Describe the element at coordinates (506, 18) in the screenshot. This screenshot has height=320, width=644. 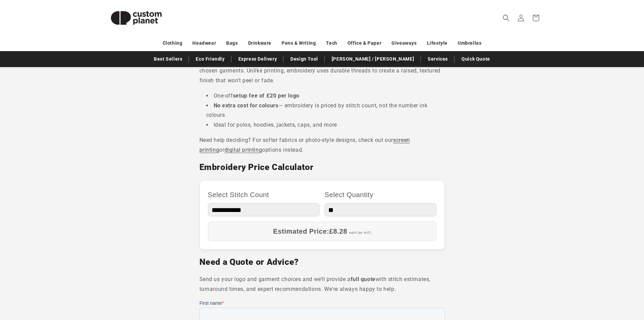
I see `summary: Search` at that location.